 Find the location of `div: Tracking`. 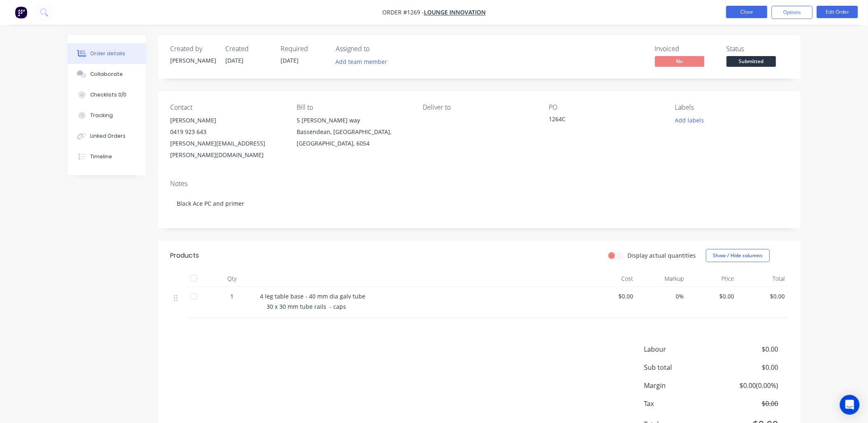

div: Tracking is located at coordinates (101, 115).